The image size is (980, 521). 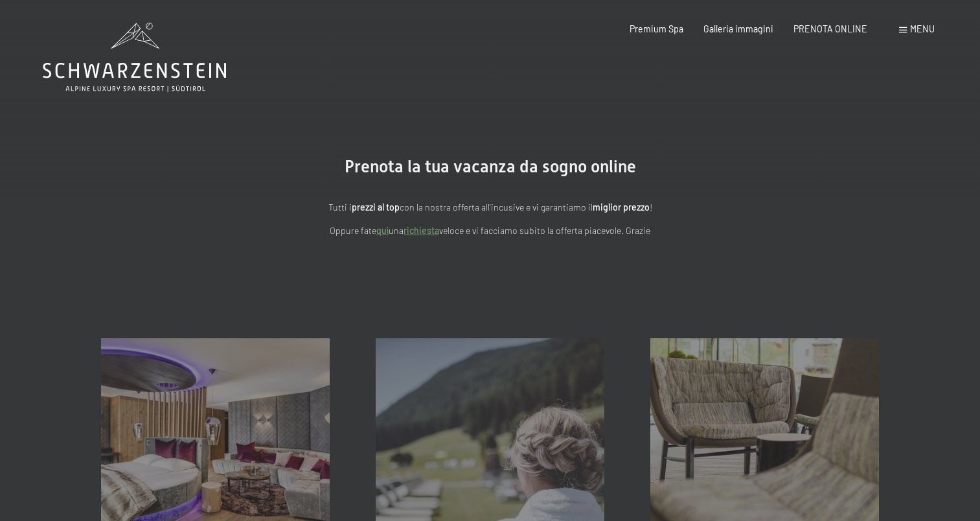 What do you see at coordinates (656, 29) in the screenshot?
I see `span: Premium Spa` at bounding box center [656, 29].